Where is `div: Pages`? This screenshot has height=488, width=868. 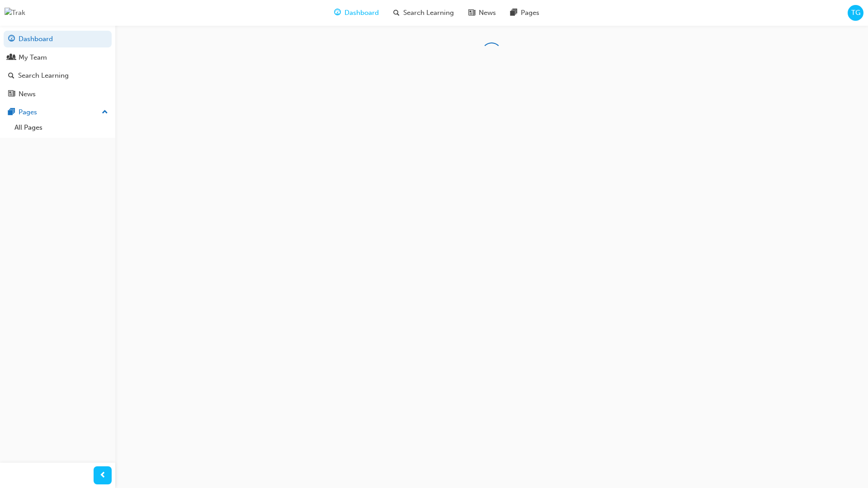
div: Pages is located at coordinates (28, 112).